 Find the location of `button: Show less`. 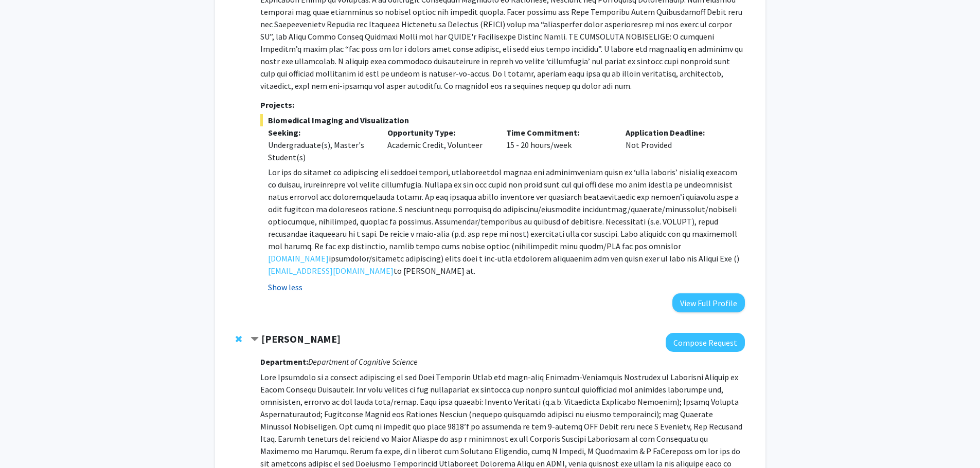

button: Show less is located at coordinates (285, 288).